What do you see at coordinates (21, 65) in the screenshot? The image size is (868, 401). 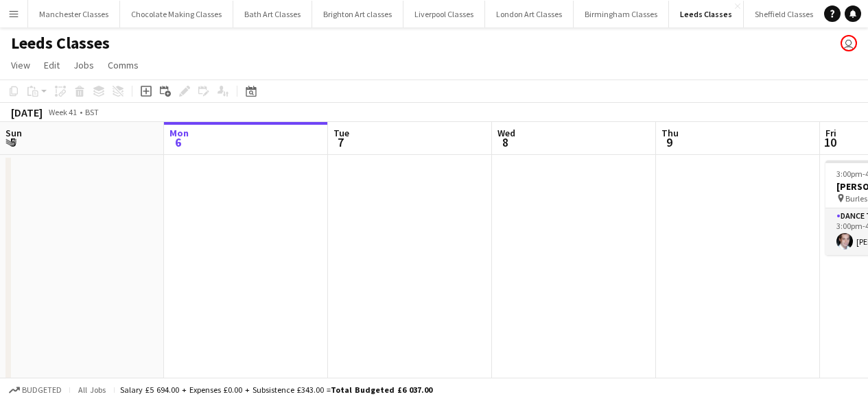 I see `a: View` at bounding box center [21, 65].